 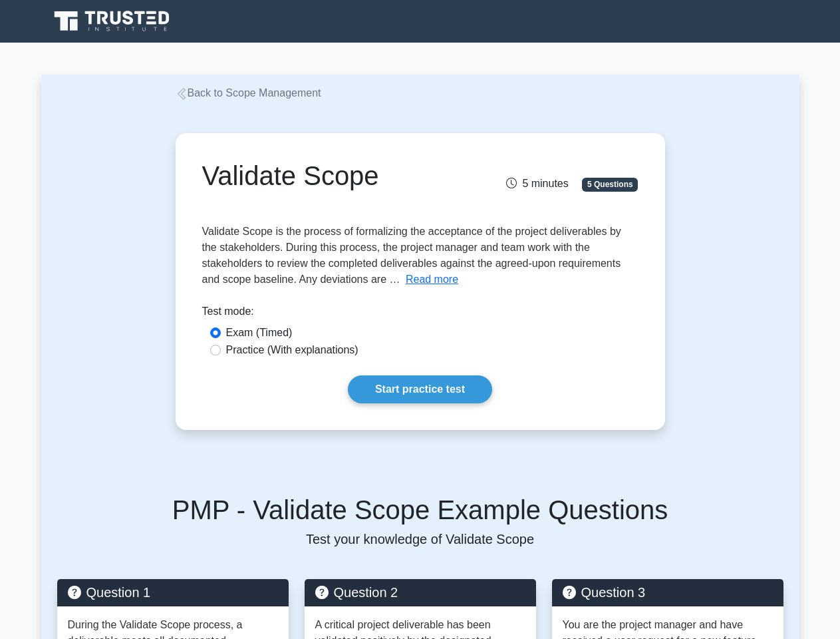 I want to click on span: Validate Scope is the process of formalizing the acceptance of the project deliverables by the st..., so click(x=412, y=255).